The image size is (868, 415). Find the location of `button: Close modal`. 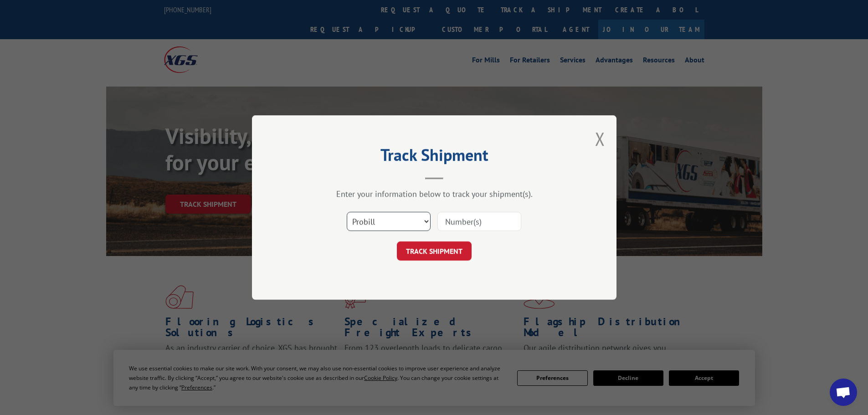

button: Close modal is located at coordinates (600, 138).